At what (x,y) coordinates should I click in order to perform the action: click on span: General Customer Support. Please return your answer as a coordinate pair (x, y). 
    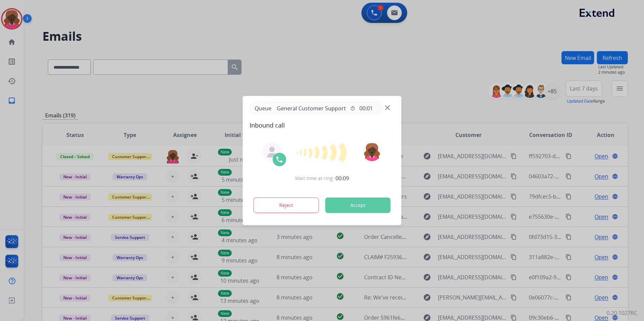
    Looking at the image, I should click on (311, 108).